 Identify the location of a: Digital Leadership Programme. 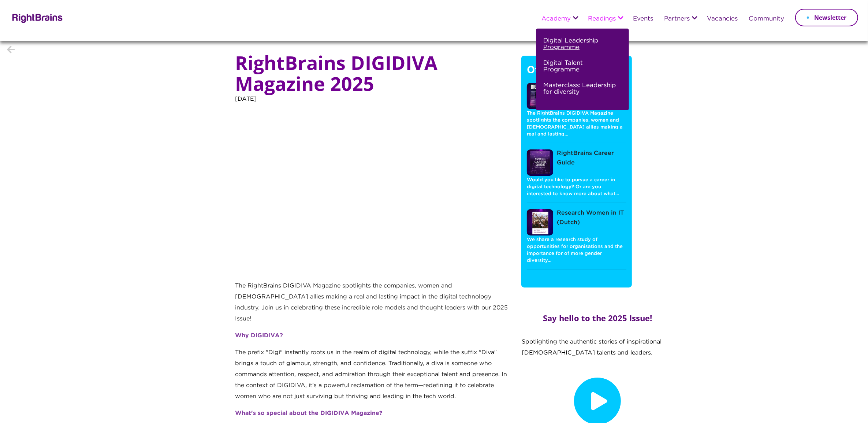
(581, 47).